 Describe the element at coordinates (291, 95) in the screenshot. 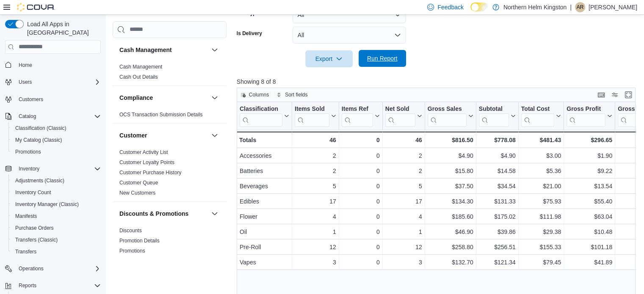

I see `button: Sort fields` at that location.